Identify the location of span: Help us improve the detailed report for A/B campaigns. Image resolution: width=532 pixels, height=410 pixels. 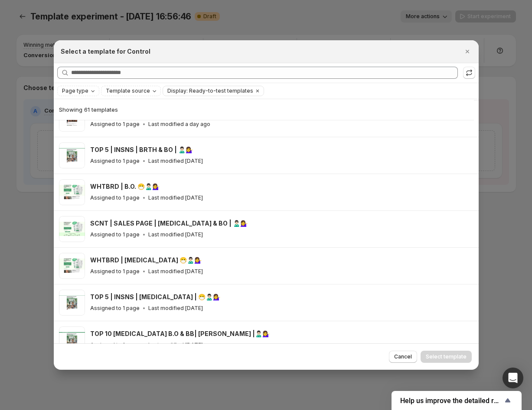
(451, 401).